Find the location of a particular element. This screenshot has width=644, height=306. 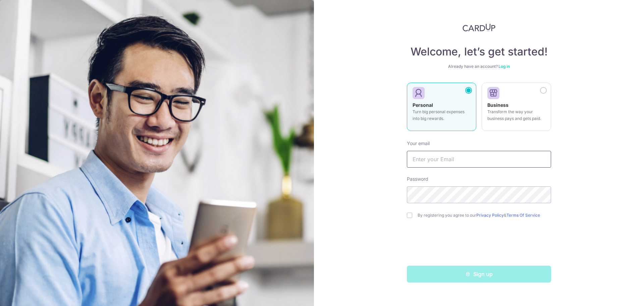

input: Enter your Email is located at coordinates (479, 159).